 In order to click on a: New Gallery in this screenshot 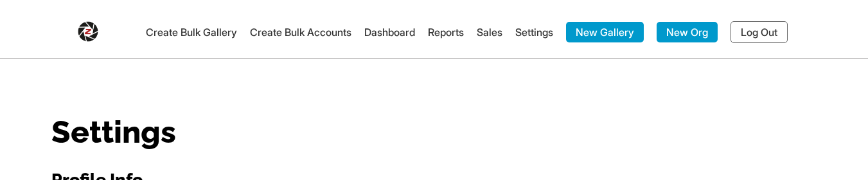, I will do `click(605, 32)`.